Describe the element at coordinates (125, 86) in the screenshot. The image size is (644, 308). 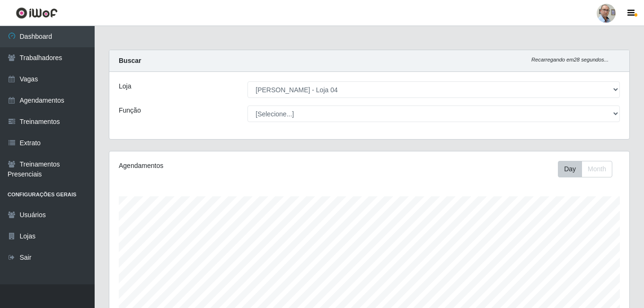
I see `label: Loja` at that location.